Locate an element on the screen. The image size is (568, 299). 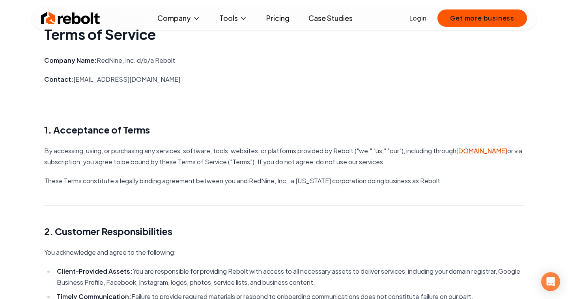
button: Company is located at coordinates (179, 18).